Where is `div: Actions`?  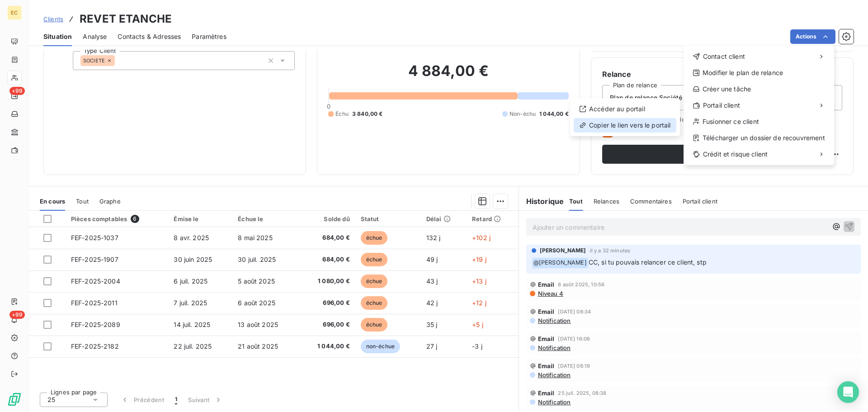 div: Actions is located at coordinates (758, 105).